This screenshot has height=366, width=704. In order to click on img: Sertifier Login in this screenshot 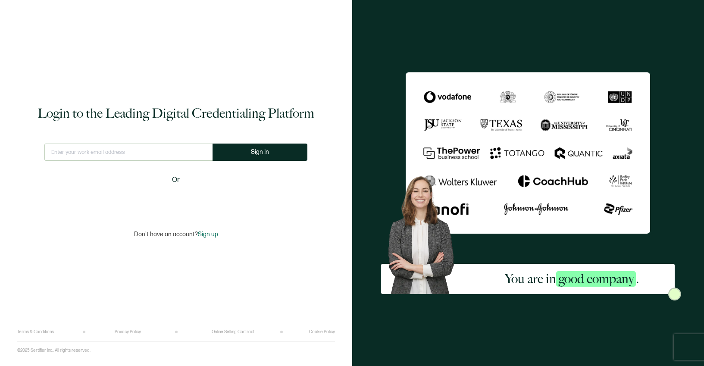, I will do `click(674, 294)`.